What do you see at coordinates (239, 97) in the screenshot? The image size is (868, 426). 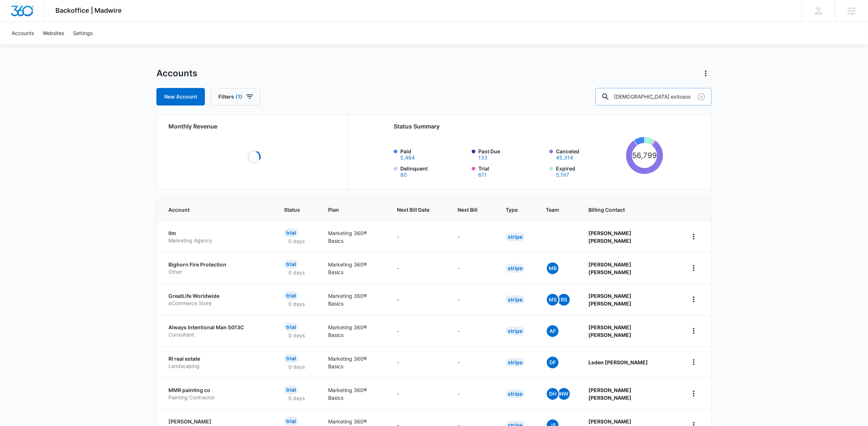 I see `span: (1)` at bounding box center [239, 97].